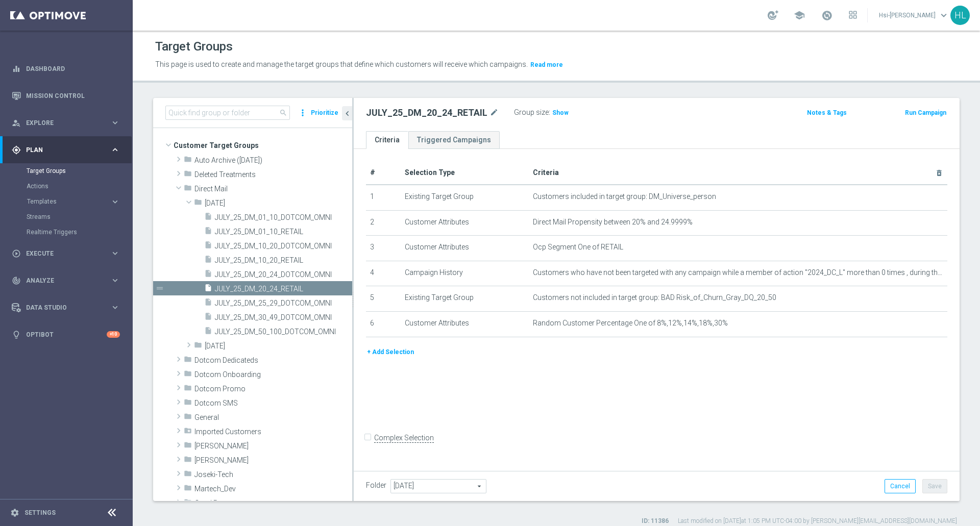 This screenshot has height=526, width=980. I want to click on span: JULY_25_DM_20_24_DOTCOM_OMNI, so click(283, 275).